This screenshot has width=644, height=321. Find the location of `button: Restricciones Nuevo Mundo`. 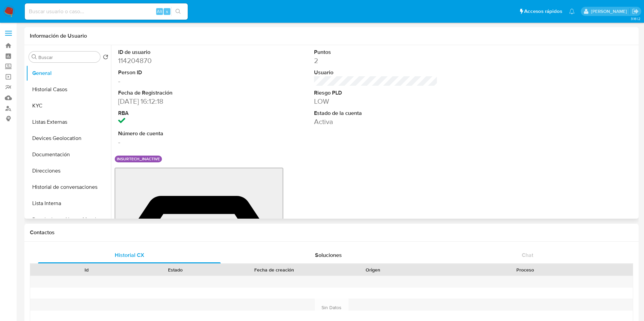

button: Restricciones Nuevo Mundo is located at coordinates (69, 220).